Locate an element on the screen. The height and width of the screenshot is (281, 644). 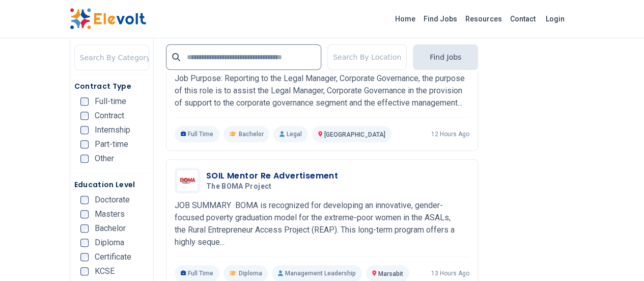
input: Bachelor is located at coordinates (84, 229).